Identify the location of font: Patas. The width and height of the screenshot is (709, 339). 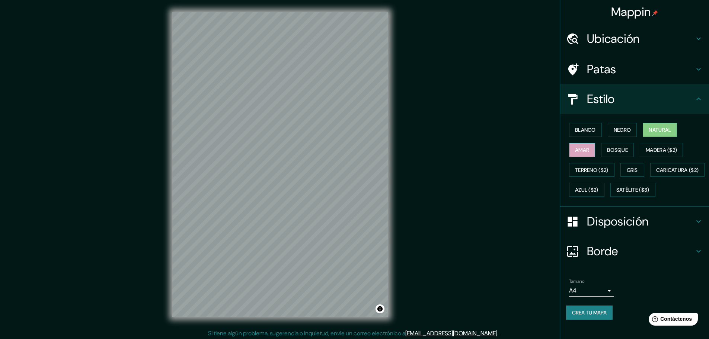
(602, 69).